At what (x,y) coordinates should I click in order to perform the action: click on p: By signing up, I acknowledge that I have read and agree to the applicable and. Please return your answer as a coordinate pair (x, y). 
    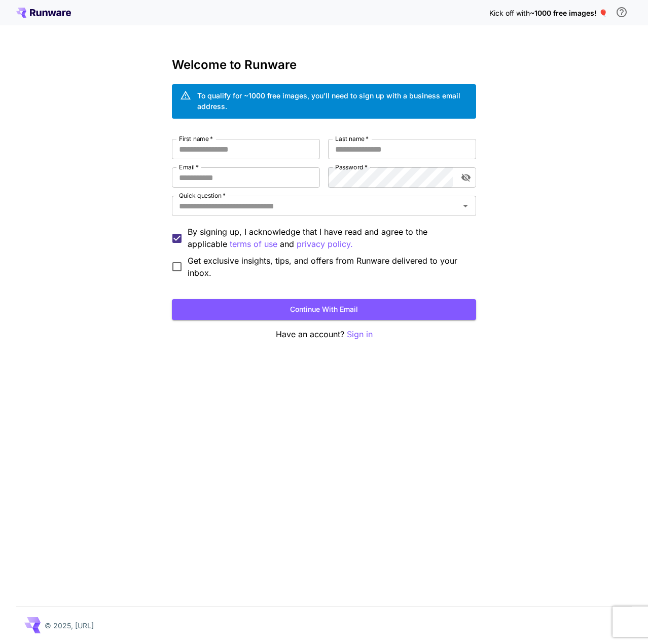
    Looking at the image, I should click on (328, 238).